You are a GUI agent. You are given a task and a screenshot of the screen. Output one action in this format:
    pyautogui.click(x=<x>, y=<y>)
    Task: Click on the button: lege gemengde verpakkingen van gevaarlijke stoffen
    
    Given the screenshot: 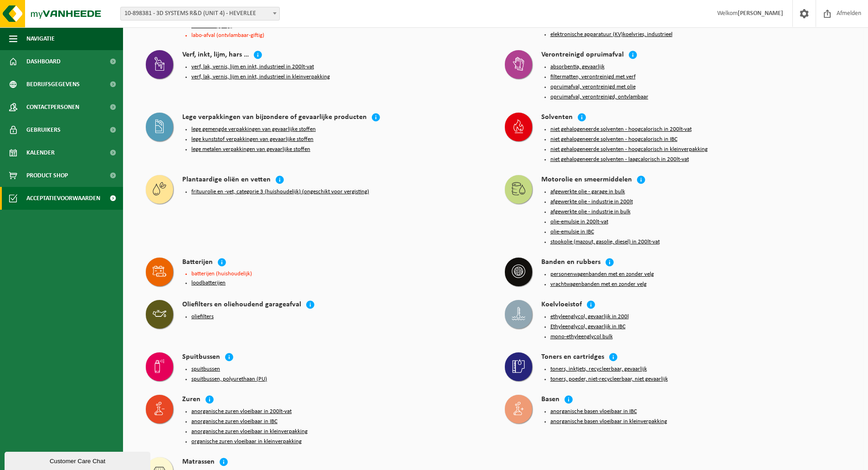 What is the action you would take?
    pyautogui.click(x=253, y=130)
    